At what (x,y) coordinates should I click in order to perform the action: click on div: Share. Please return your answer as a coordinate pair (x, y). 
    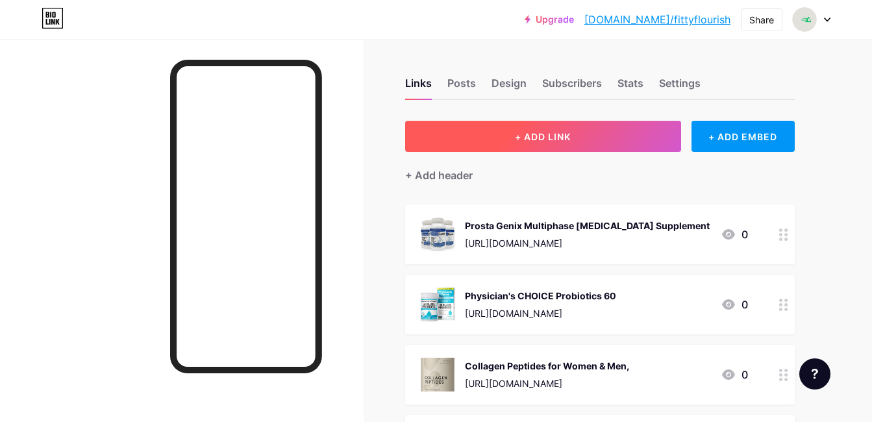
    Looking at the image, I should click on (762, 19).